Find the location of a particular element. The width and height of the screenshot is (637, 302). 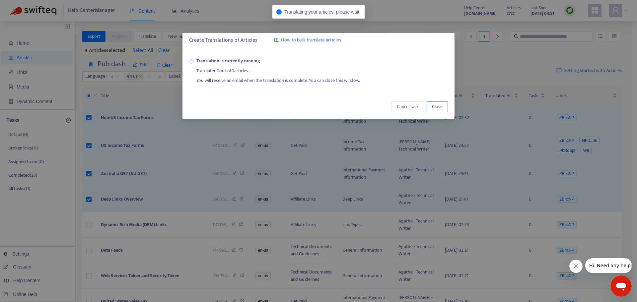

div: Translated 0 out of 0 articles ... is located at coordinates (322, 70).